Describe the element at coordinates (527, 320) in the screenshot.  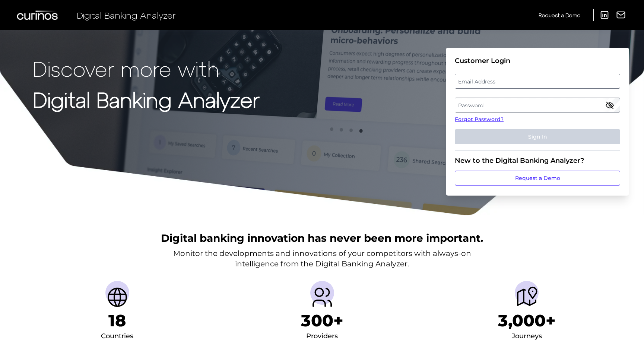
I see `h1: 3,000+` at that location.